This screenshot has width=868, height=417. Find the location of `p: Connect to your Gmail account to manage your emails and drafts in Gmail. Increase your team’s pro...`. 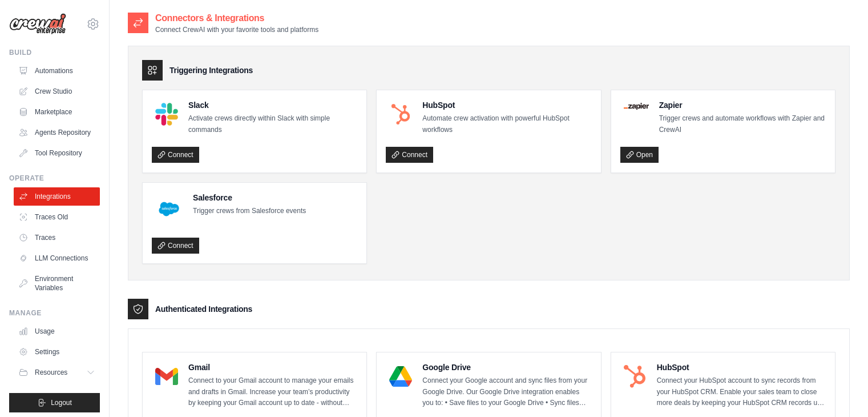

p: Connect to your Gmail account to manage your emails and drafts in Gmail. Increase your team’s pro... is located at coordinates (273, 391).